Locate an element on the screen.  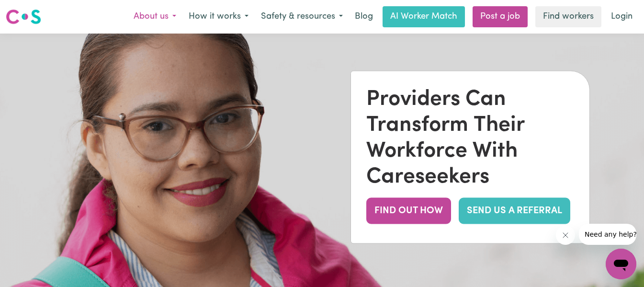
button: How it works is located at coordinates (218, 16).